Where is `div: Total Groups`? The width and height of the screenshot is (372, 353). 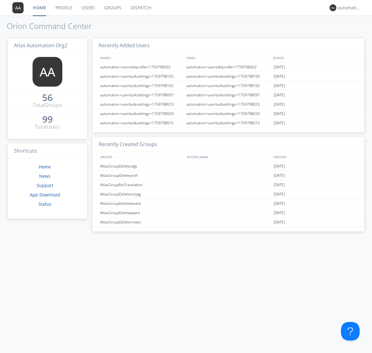
div: Total Groups is located at coordinates (47, 105).